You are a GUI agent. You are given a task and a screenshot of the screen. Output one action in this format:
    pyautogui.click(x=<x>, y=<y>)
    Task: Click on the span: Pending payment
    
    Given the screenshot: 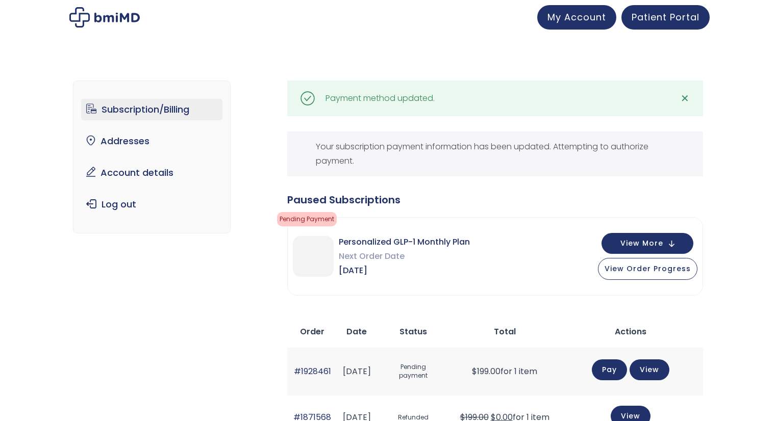 What is the action you would take?
    pyautogui.click(x=413, y=372)
    